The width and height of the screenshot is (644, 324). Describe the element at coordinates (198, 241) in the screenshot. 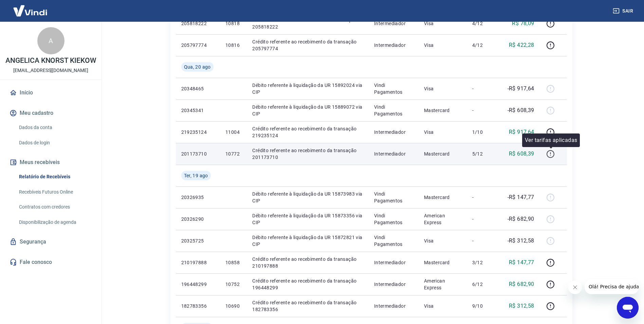

I see `p: 20325725` at that location.